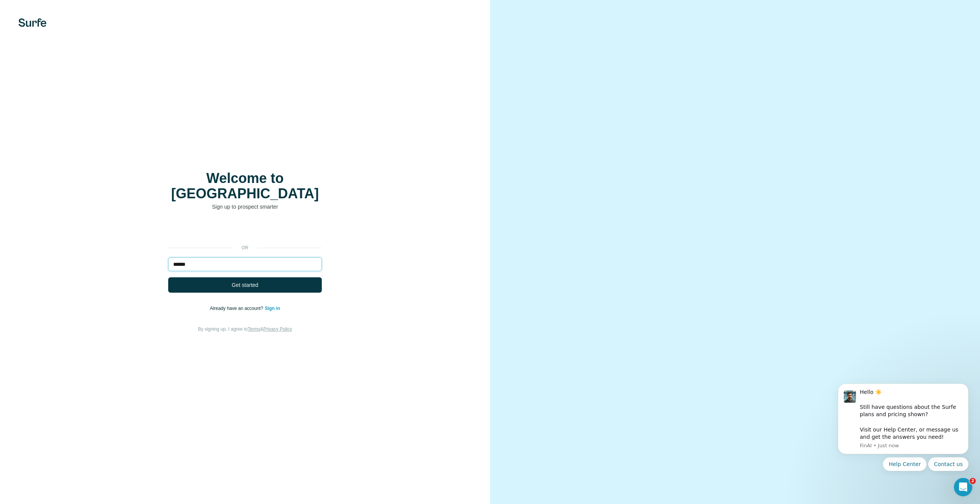 Image resolution: width=980 pixels, height=504 pixels. What do you see at coordinates (85, 38) in the screenshot?
I see `div: Message content` at bounding box center [85, 38].